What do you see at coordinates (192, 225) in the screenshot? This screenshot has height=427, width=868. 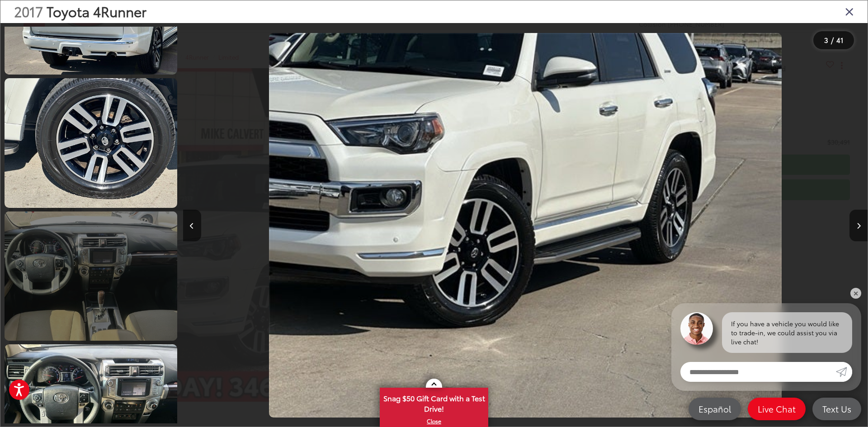 I see `button: Previous image` at bounding box center [192, 225].